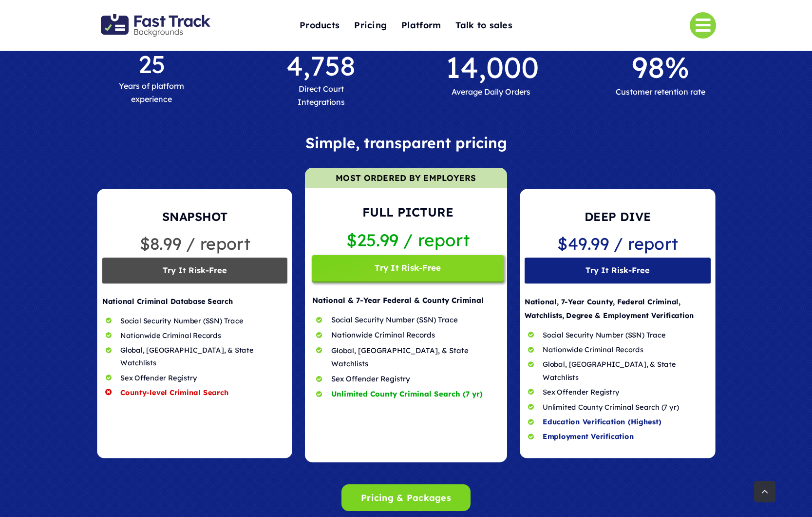 The height and width of the screenshot is (517, 812). What do you see at coordinates (151, 93) in the screenshot?
I see `div: Years of platform experience` at bounding box center [151, 93].